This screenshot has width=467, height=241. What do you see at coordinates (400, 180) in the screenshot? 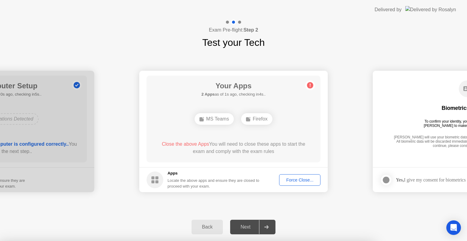
I see `strong: Yes,` at bounding box center [400, 180].